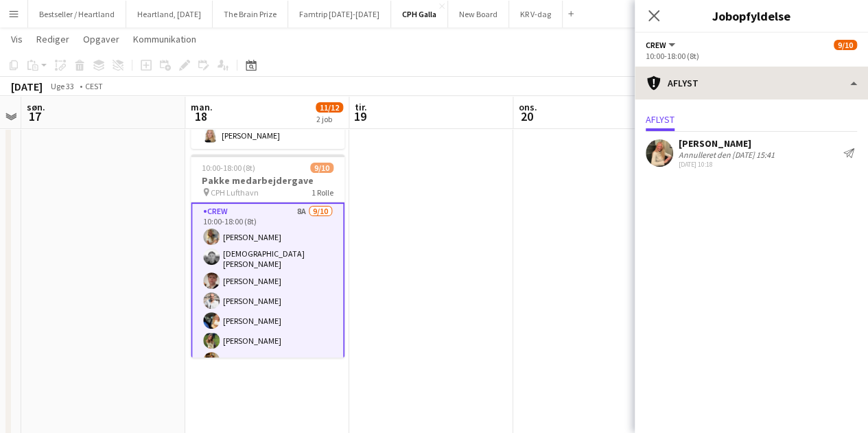  What do you see at coordinates (322, 193) in the screenshot?
I see `span: 1 Rolle` at bounding box center [322, 193].